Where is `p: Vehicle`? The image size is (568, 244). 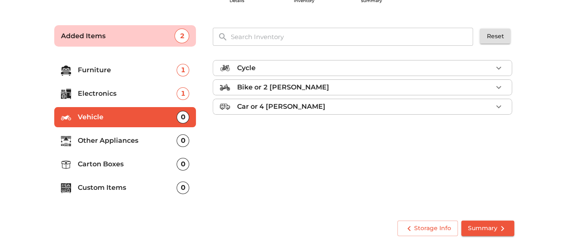 p: Vehicle is located at coordinates (127, 117).